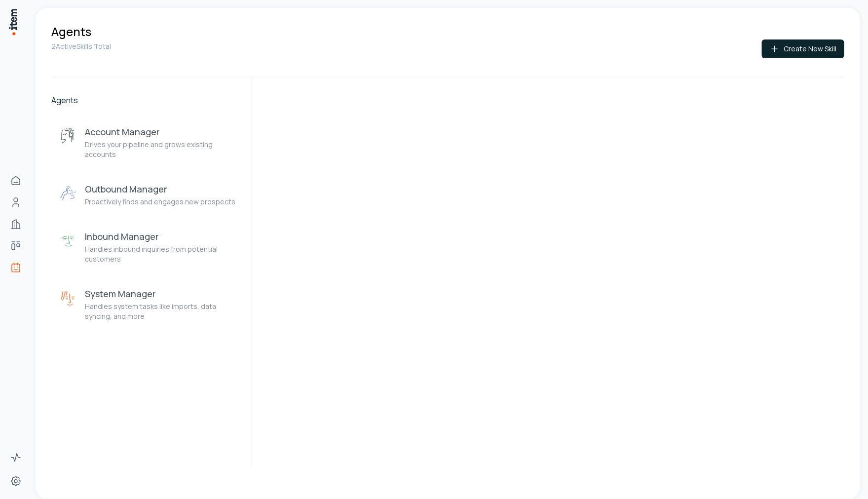 The height and width of the screenshot is (499, 868). Describe the element at coordinates (68, 194) in the screenshot. I see `img: Outbound Manager` at that location.